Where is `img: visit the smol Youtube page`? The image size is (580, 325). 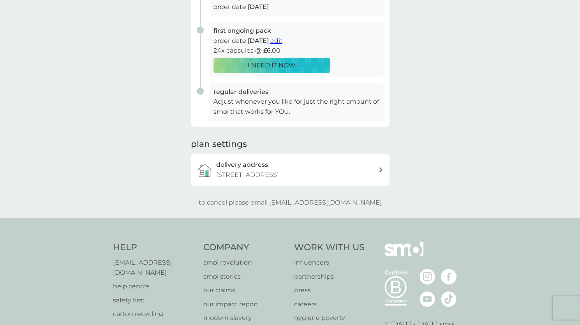
img: visit the smol Youtube page is located at coordinates (427, 299).